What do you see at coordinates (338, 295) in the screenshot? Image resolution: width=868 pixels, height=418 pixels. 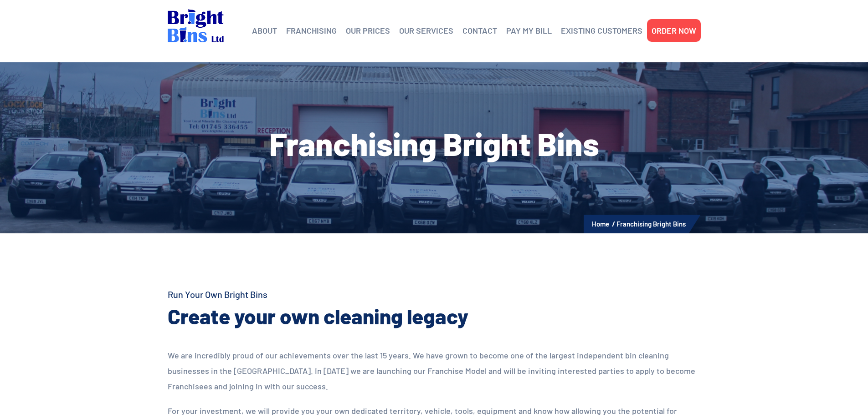 I see `h4: Run Your Own Bright Bins` at bounding box center [338, 295].